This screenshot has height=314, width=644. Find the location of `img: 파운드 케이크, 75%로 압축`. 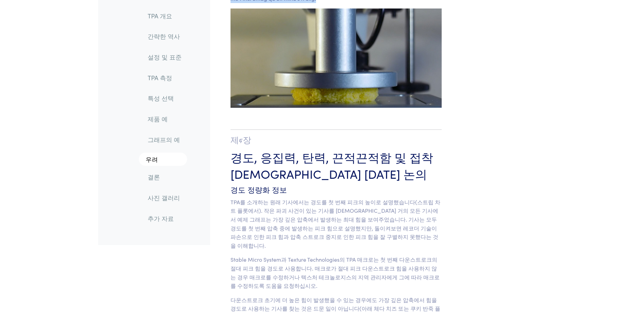

img: 파운드 케이크, 75%로 압축 is located at coordinates (336, 58).